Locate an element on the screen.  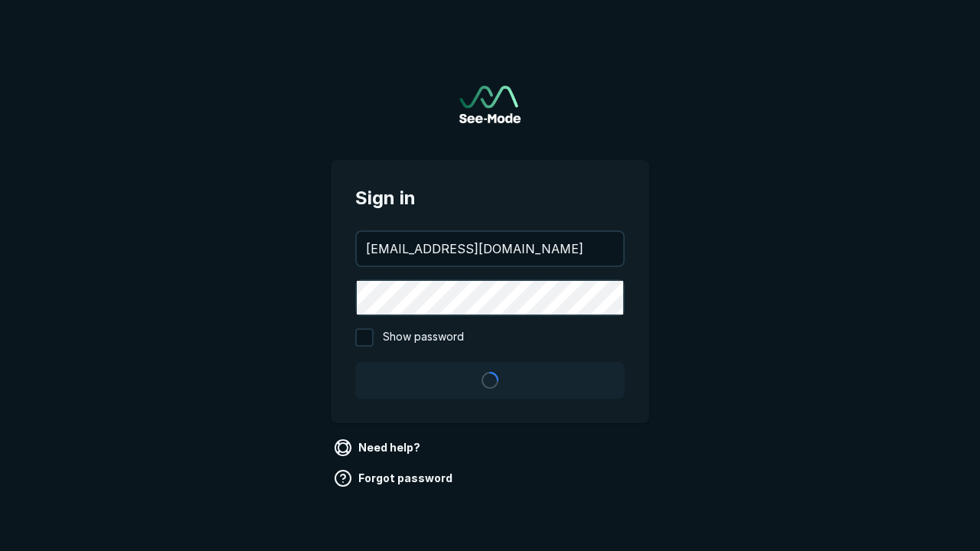
a: Need help? is located at coordinates (378, 448).